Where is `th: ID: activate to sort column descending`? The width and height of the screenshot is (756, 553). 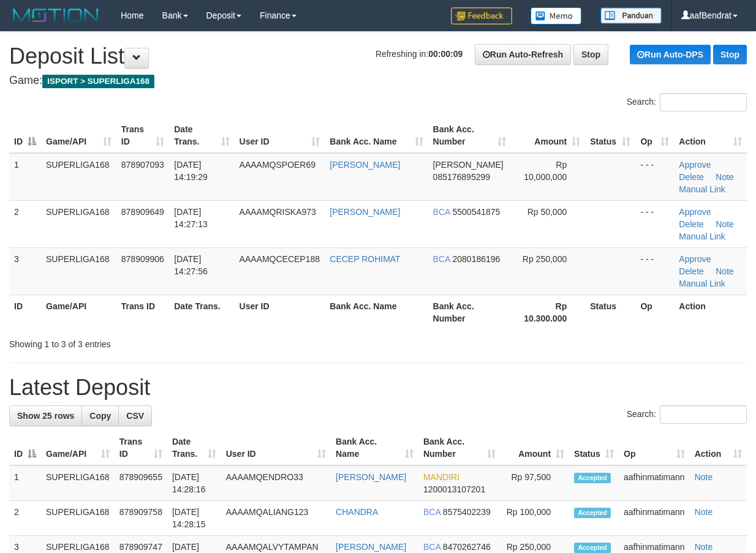
th: ID: activate to sort column descending is located at coordinates (25, 135).